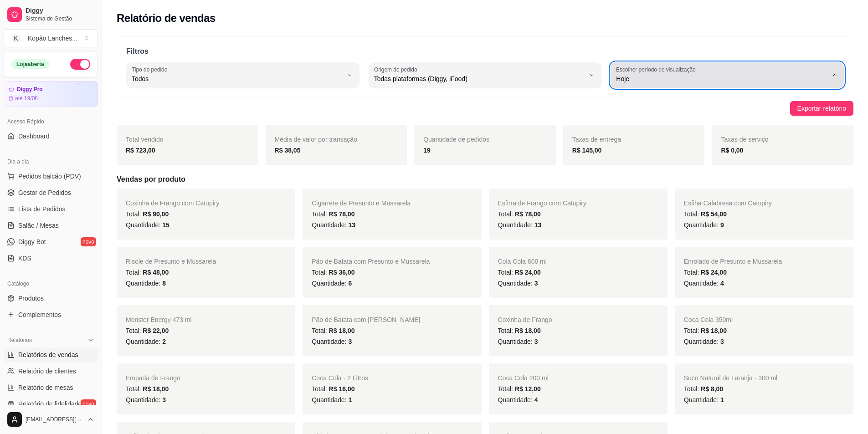 The image size is (868, 434). Describe the element at coordinates (315, 139) in the screenshot. I see `span: Média de valor por transação` at that location.